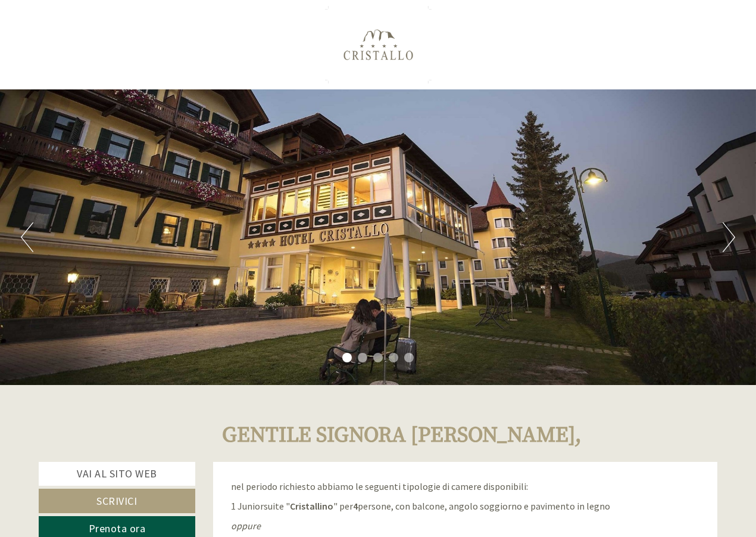 Image resolution: width=756 pixels, height=537 pixels. I want to click on em: oppure, so click(246, 525).